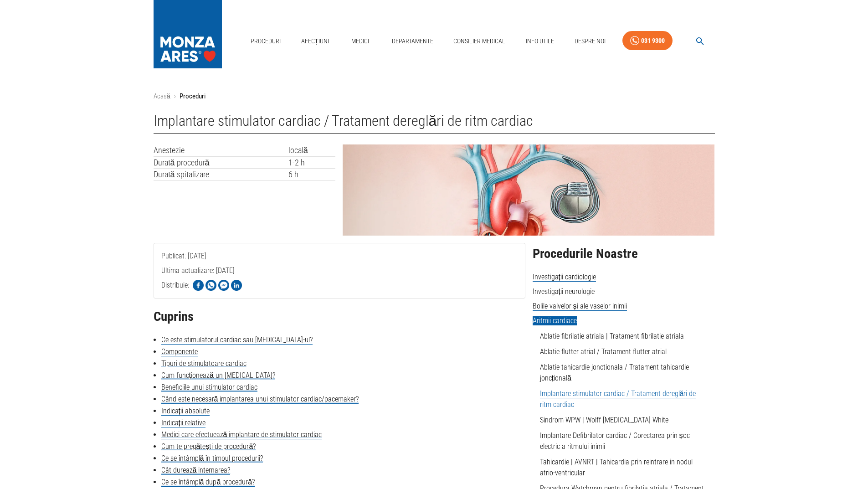 This screenshot has height=489, width=868. What do you see at coordinates (221, 175) in the screenshot?
I see `td: Durată spitalizare` at bounding box center [221, 175].